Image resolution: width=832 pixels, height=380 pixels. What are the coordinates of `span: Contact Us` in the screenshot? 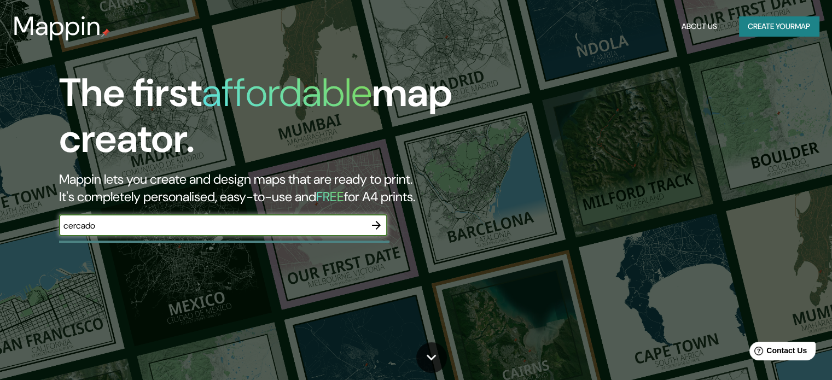 It's located at (52, 13).